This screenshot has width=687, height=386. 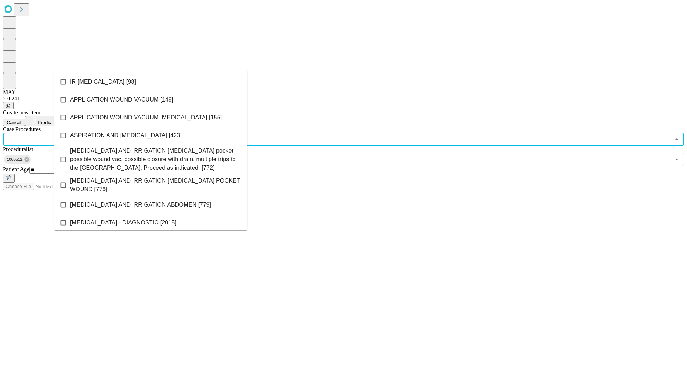 What do you see at coordinates (41, 121) in the screenshot?
I see `button: Predict` at bounding box center [41, 121].